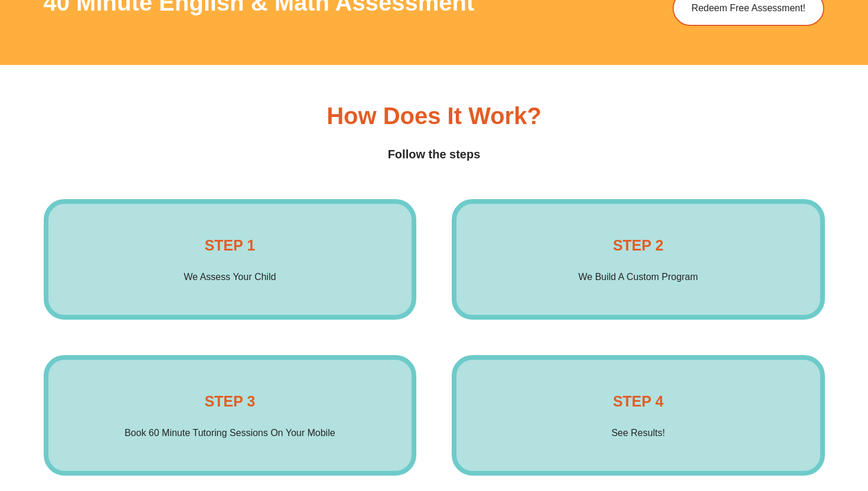 This screenshot has width=868, height=491. I want to click on p: See Results!, so click(638, 433).